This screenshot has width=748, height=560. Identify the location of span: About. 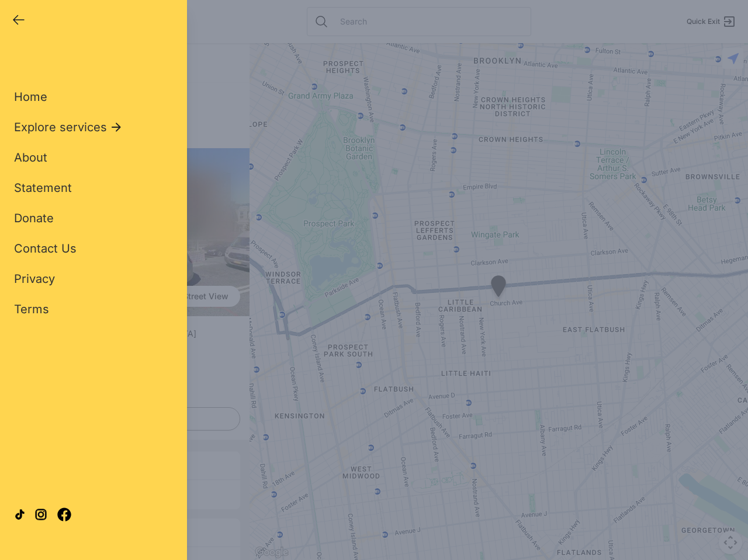
(31, 158).